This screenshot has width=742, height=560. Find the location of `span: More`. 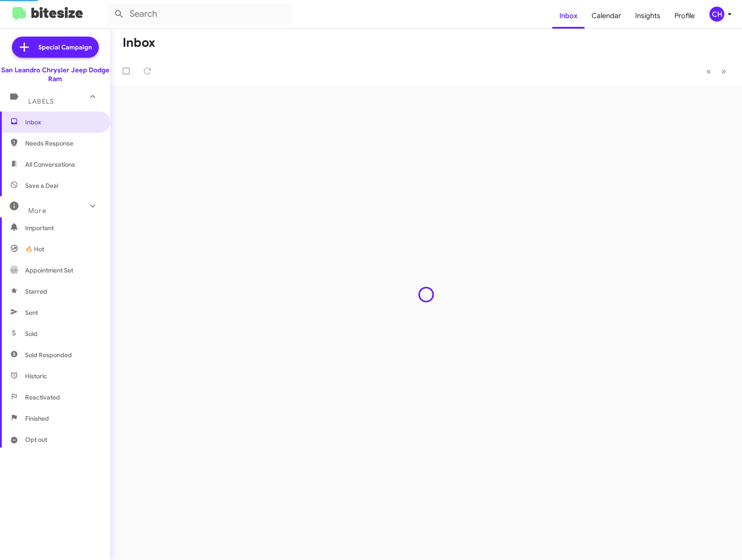

span: More is located at coordinates (37, 211).